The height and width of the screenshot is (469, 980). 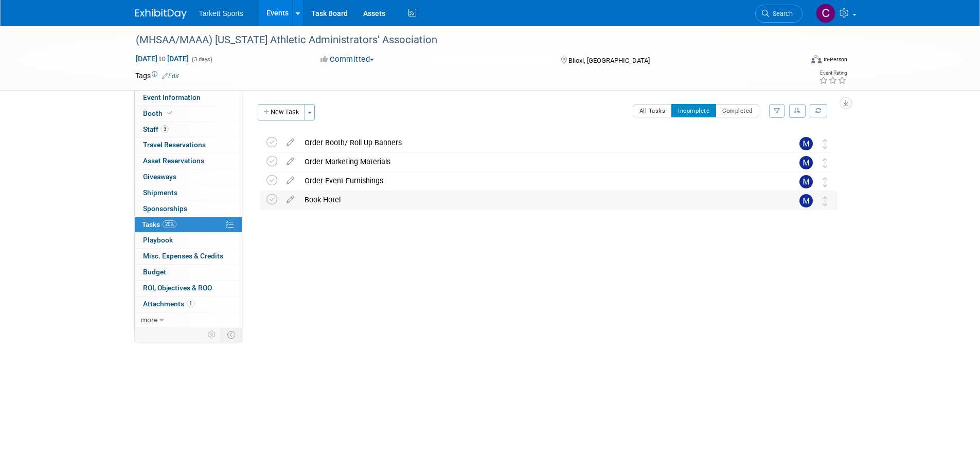 What do you see at coordinates (175, 144) in the screenshot?
I see `span: Travel Reservations` at bounding box center [175, 144].